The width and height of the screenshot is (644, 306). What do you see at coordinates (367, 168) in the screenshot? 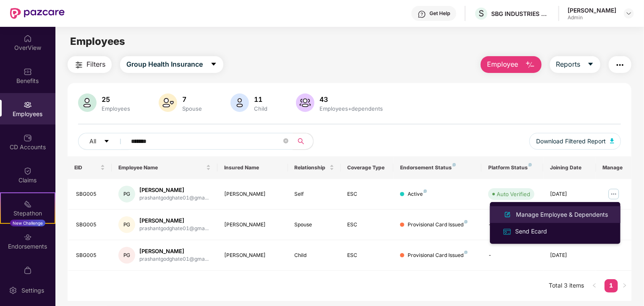
I see `th: Coverage Type` at bounding box center [367, 168].